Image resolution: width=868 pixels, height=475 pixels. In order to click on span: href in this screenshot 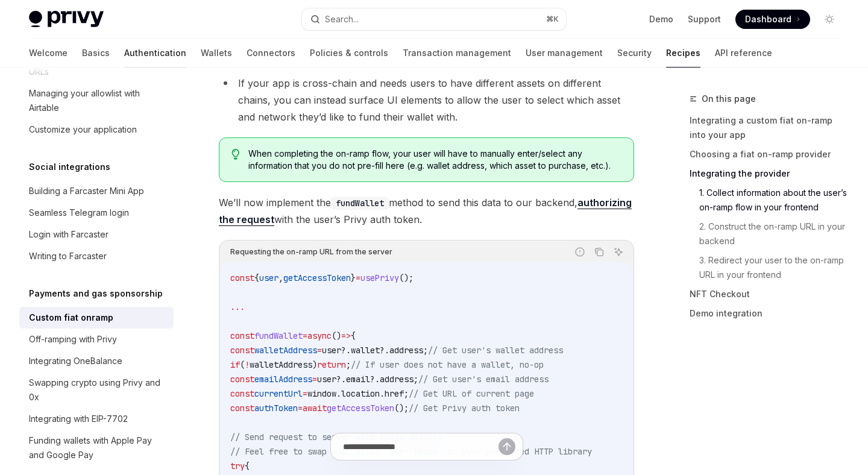, I will do `click(394, 394)`.